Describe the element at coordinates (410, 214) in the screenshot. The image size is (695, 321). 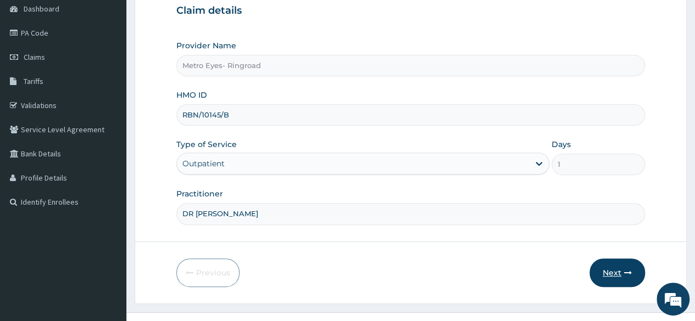
I see `input: Enter Name` at that location.